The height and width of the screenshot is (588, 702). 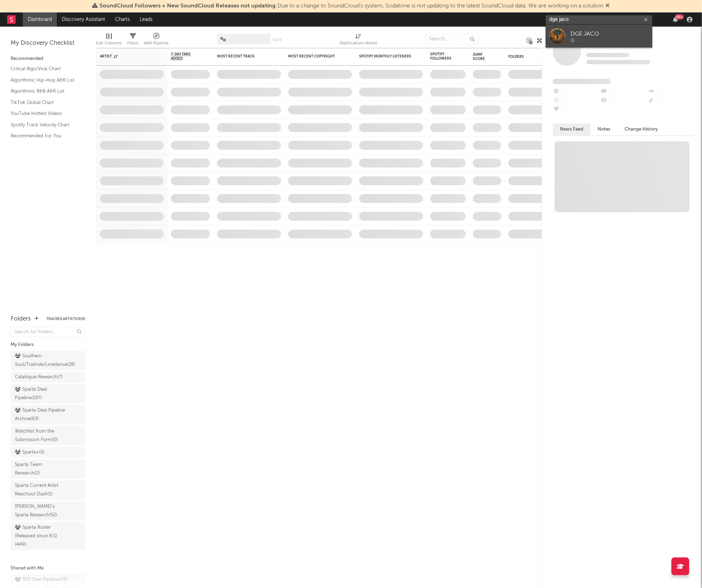 What do you see at coordinates (277, 40) in the screenshot?
I see `button: Save` at bounding box center [277, 40].